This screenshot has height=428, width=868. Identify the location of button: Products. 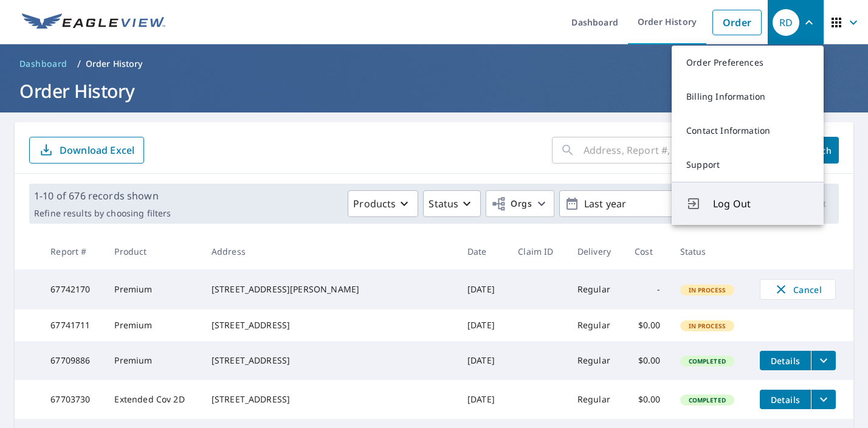
(383, 204).